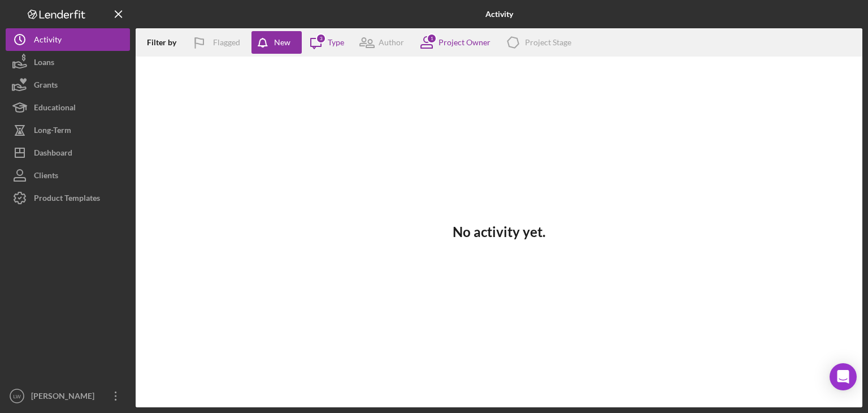 The image size is (868, 413). I want to click on div: Project Stage, so click(548, 42).